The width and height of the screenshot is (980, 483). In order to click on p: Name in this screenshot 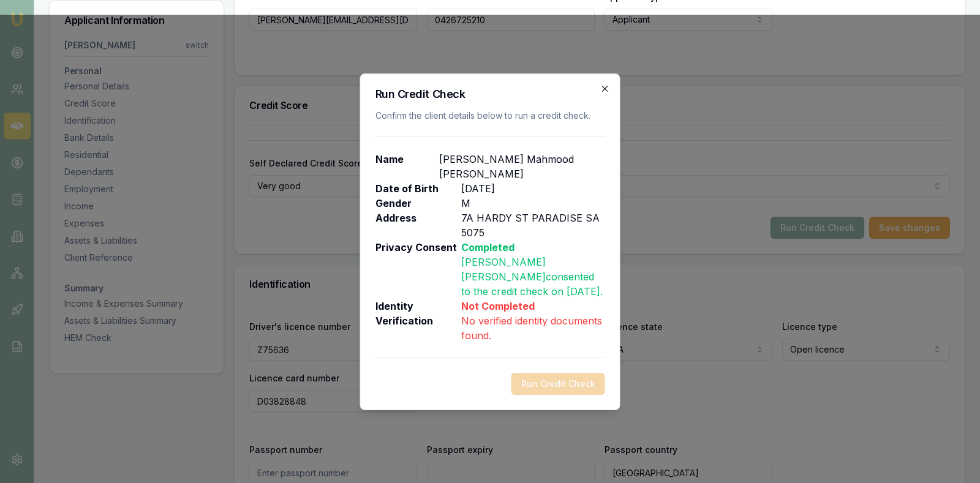, I will do `click(407, 166)`.